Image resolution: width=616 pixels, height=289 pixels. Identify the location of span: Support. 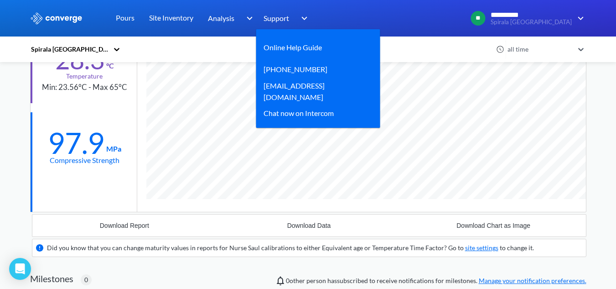
(276, 18).